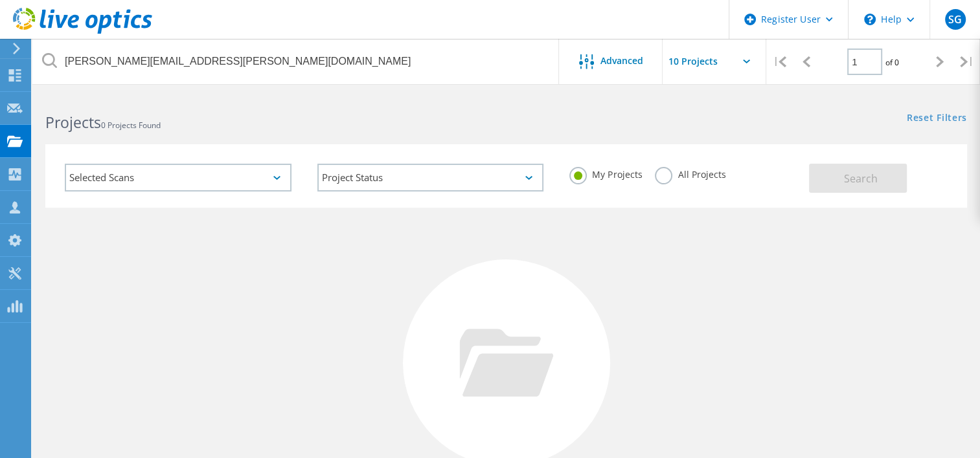 The height and width of the screenshot is (458, 980). Describe the element at coordinates (73, 122) in the screenshot. I see `b: Projects` at that location.